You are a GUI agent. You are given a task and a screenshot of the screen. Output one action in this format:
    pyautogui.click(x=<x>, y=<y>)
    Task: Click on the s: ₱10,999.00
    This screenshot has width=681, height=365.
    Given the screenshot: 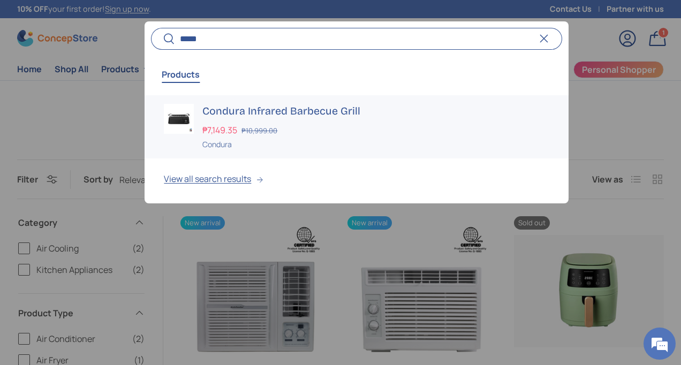 What is the action you would take?
    pyautogui.click(x=259, y=131)
    